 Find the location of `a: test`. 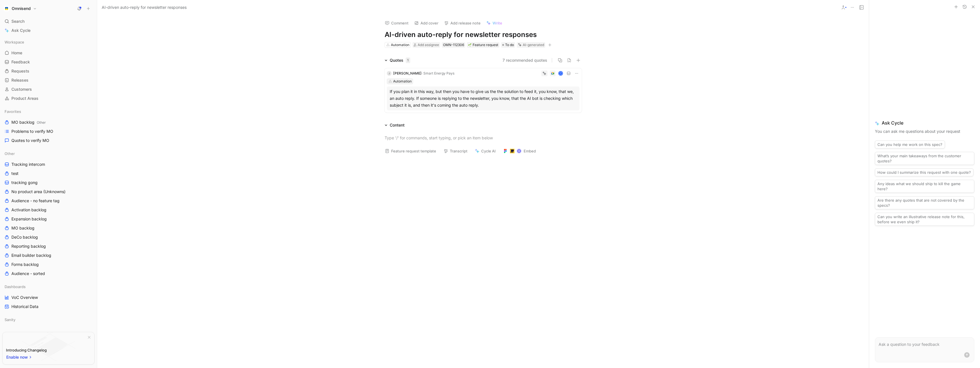

a: test is located at coordinates (48, 174).